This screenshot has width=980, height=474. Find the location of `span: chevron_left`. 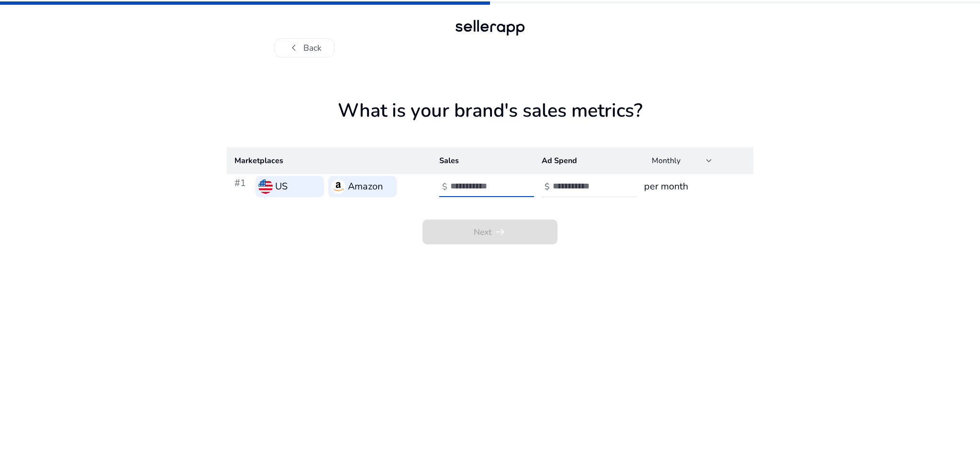

span: chevron_left is located at coordinates (294, 48).